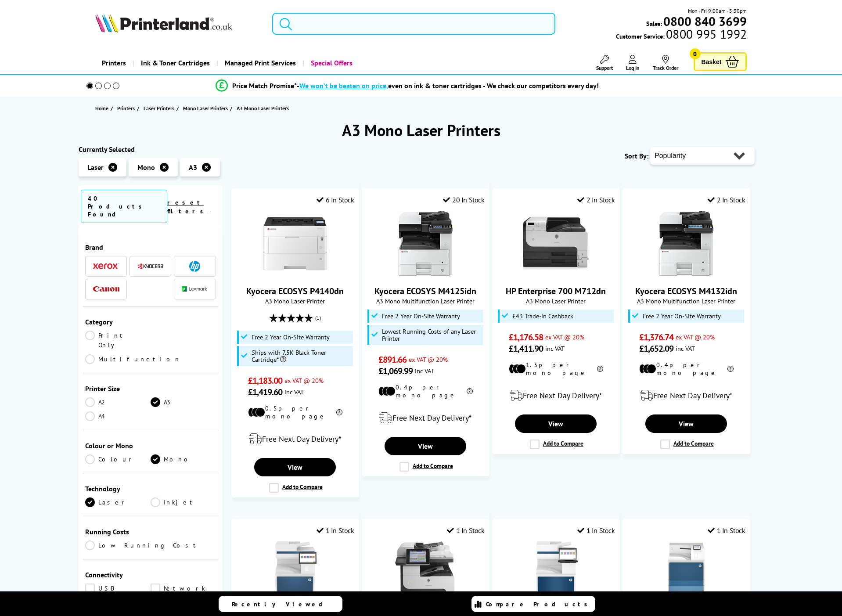 This screenshot has width=842, height=616. What do you see at coordinates (118, 502) in the screenshot?
I see `a: Laser` at bounding box center [118, 502].